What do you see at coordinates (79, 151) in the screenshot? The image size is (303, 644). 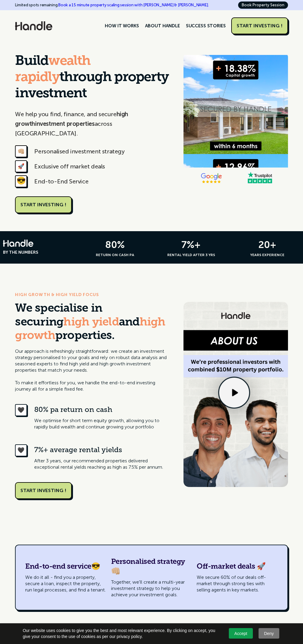 I see `div: Personalised investment strategy` at bounding box center [79, 151].